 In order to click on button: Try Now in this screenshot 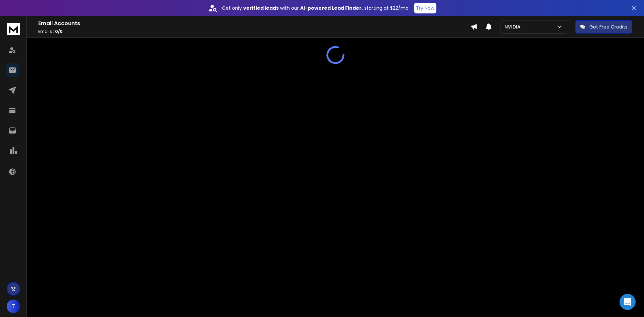, I will do `click(425, 8)`.